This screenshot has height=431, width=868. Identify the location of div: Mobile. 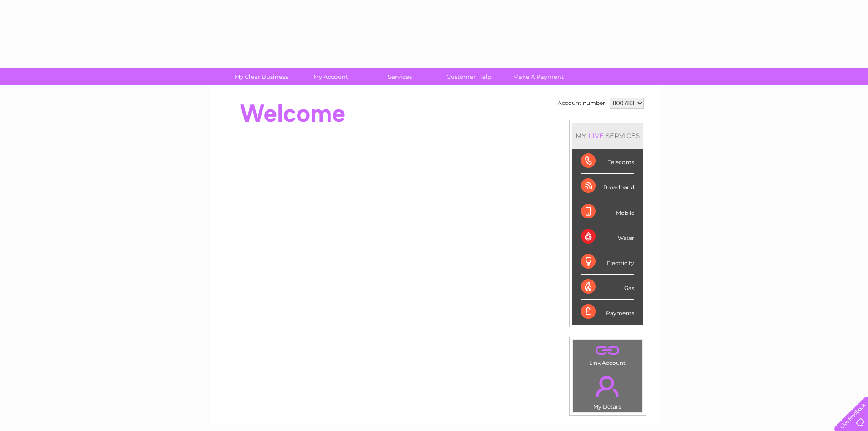
(607, 212).